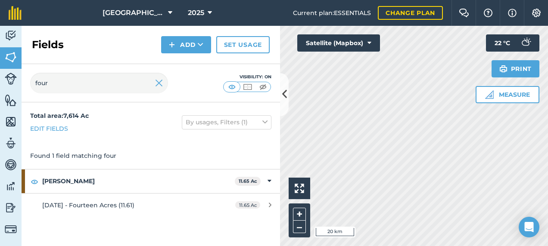 This screenshot has width=548, height=246. What do you see at coordinates (99, 83) in the screenshot?
I see `input: Search` at bounding box center [99, 83].